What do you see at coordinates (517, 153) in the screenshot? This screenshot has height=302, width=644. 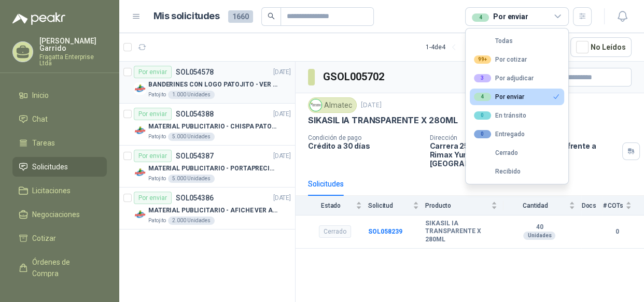 I see `button: Cerrado` at bounding box center [517, 153].